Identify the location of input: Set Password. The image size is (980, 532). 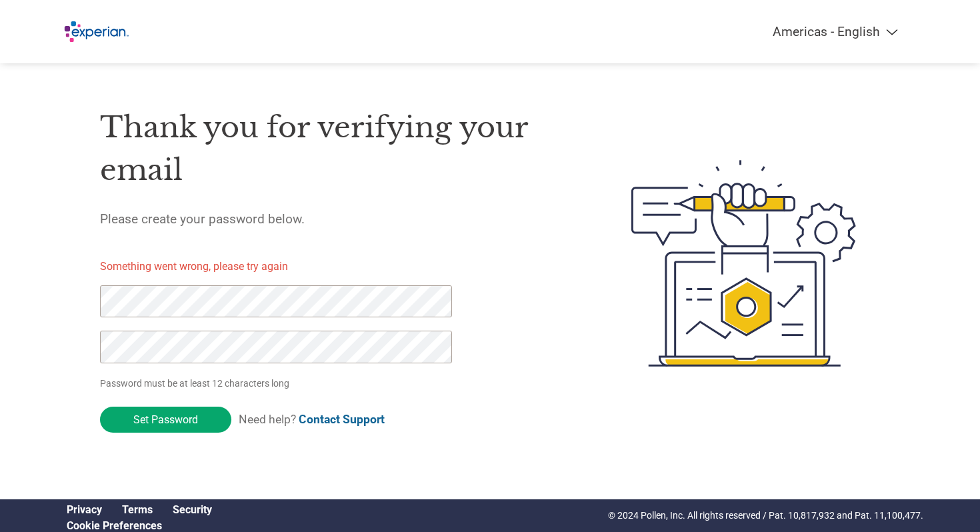
(165, 420).